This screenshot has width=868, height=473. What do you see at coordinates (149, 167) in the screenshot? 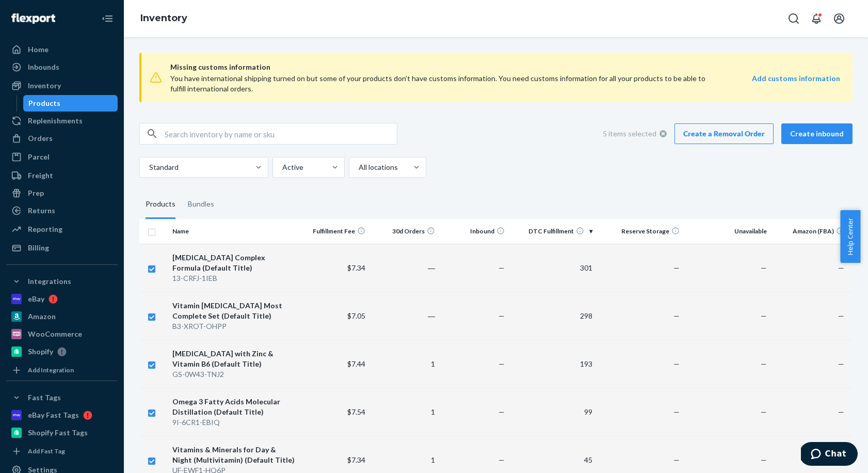
I see `input: Standard` at bounding box center [149, 167].